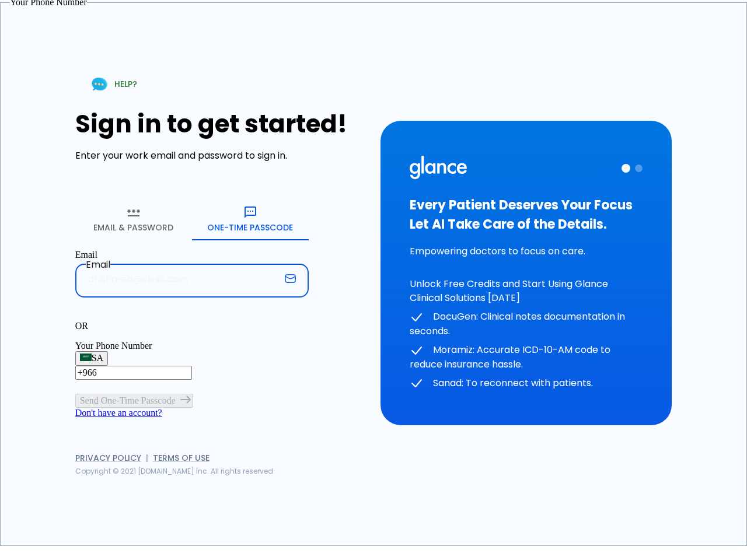 This screenshot has height=560, width=747. I want to click on span: SA, so click(98, 358).